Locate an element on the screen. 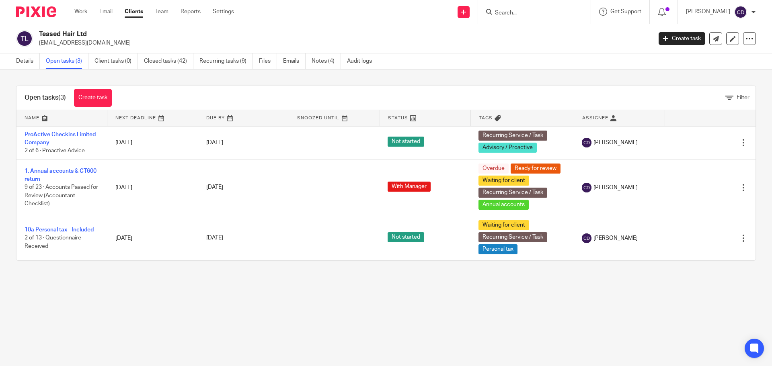 The width and height of the screenshot is (772, 366). span: Get Support is located at coordinates (625, 12).